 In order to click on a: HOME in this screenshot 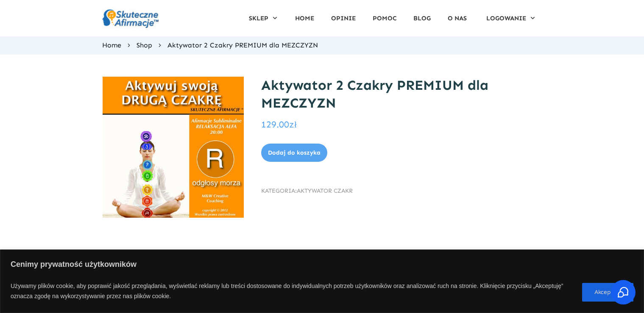, I will do `click(304, 18)`.